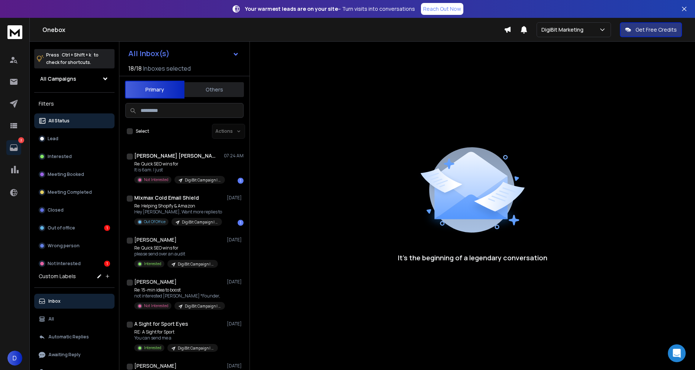 The height and width of the screenshot is (370, 695). What do you see at coordinates (149, 54) in the screenshot?
I see `h1: All Inbox(s)` at bounding box center [149, 54].